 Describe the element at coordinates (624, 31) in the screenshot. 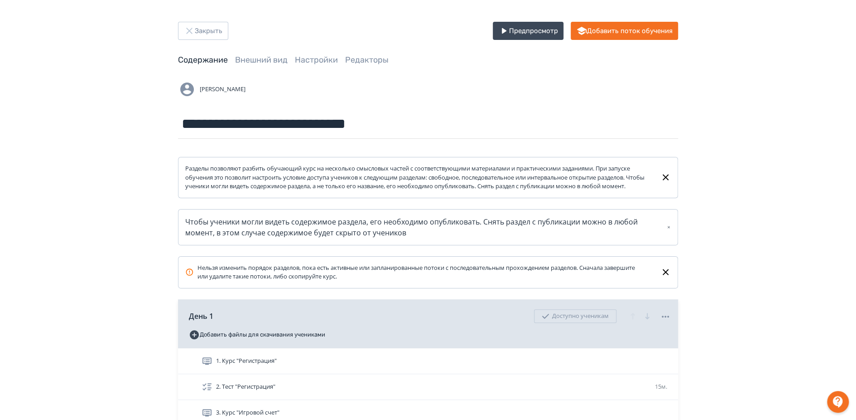

I see `button: Добавить поток обучения` at that location.